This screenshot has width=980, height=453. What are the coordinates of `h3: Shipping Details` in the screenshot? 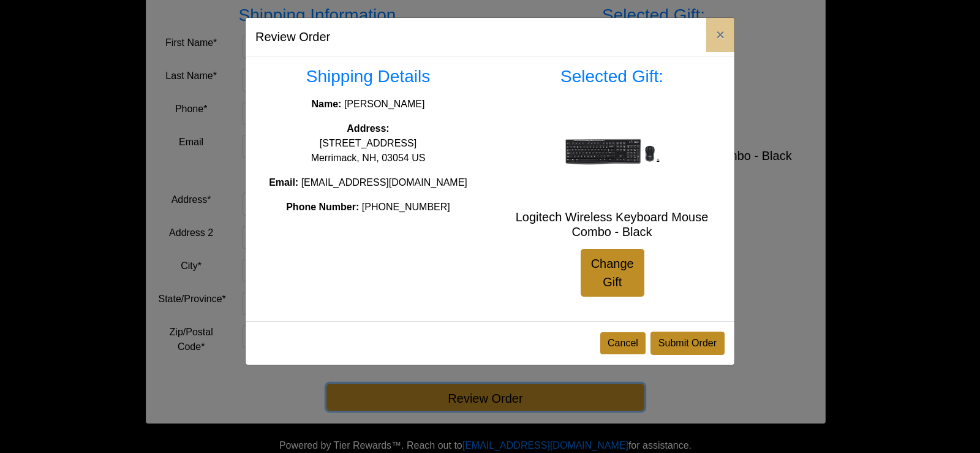 It's located at (368, 77).